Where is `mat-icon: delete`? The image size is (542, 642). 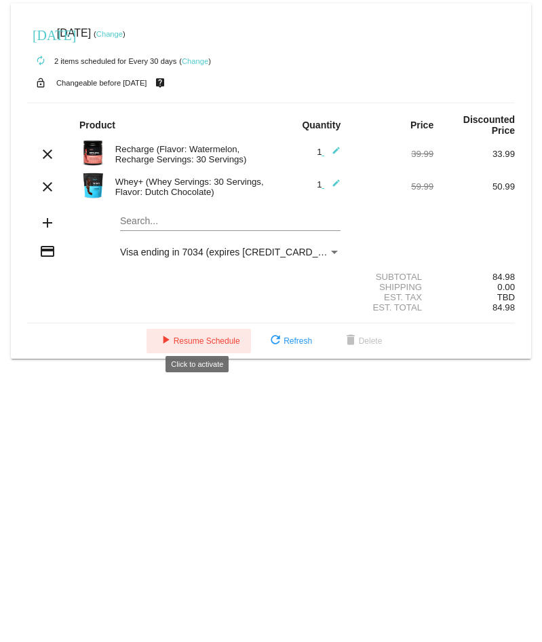
mat-icon: delete is located at coordinates (351, 341).